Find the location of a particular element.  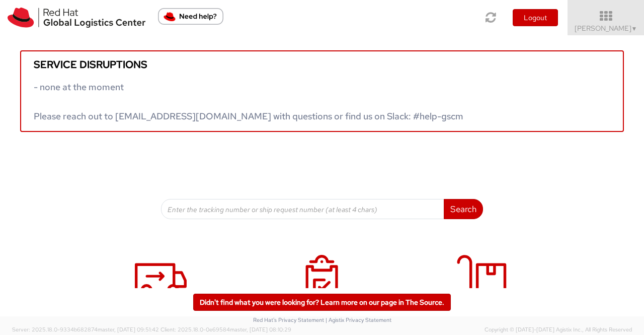

button: Search is located at coordinates (463, 209).